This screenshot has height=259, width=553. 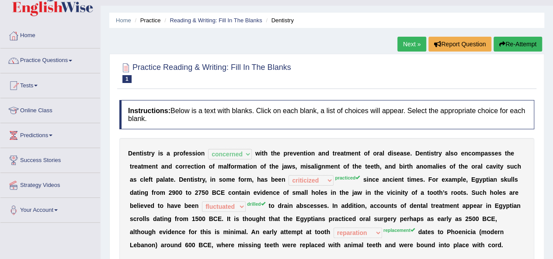 I want to click on b: j, so click(x=283, y=167).